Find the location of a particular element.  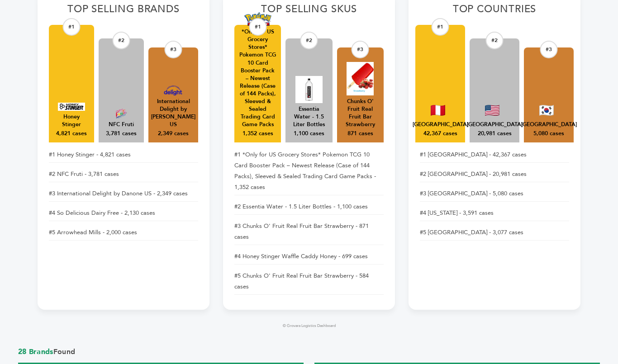

span: Found is located at coordinates (309, 352).